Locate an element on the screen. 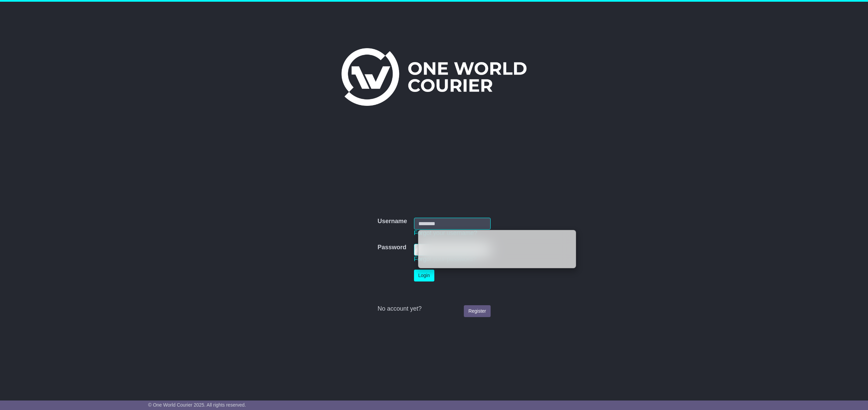 The height and width of the screenshot is (410, 868). img: One World is located at coordinates (434, 77).